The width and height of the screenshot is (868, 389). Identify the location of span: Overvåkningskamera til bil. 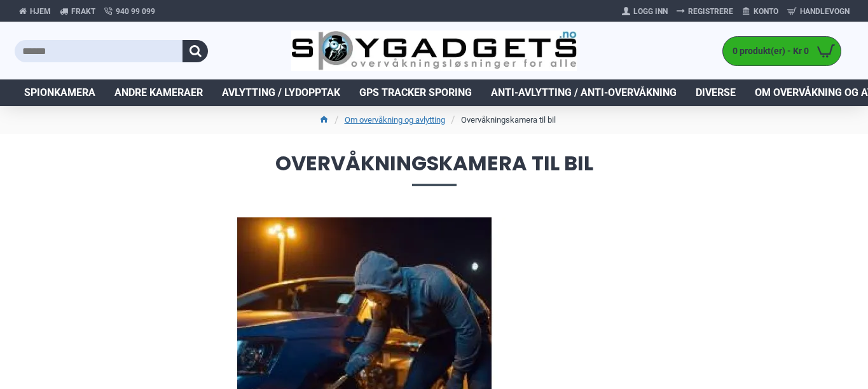
(435, 169).